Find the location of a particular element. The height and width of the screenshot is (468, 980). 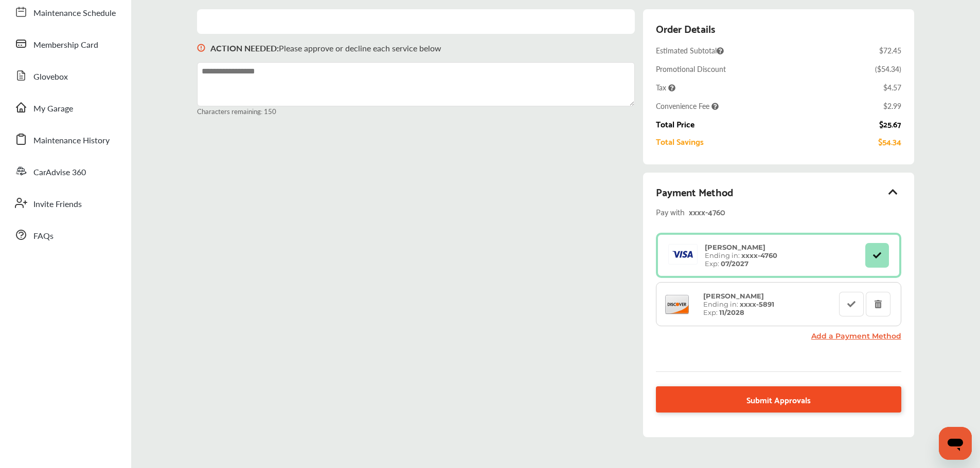

div: Promotional Discount is located at coordinates (691, 69).